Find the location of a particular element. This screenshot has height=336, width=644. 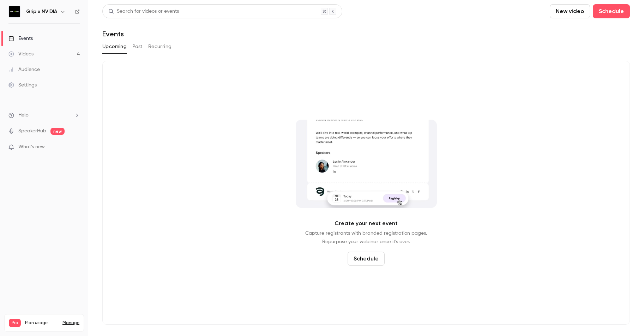

img: Grip x NVIDIA is located at coordinates (14, 12).